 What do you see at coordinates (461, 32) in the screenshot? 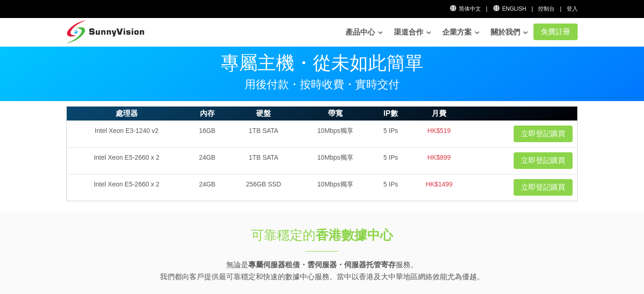
I see `a: 企業方案` at bounding box center [461, 32].